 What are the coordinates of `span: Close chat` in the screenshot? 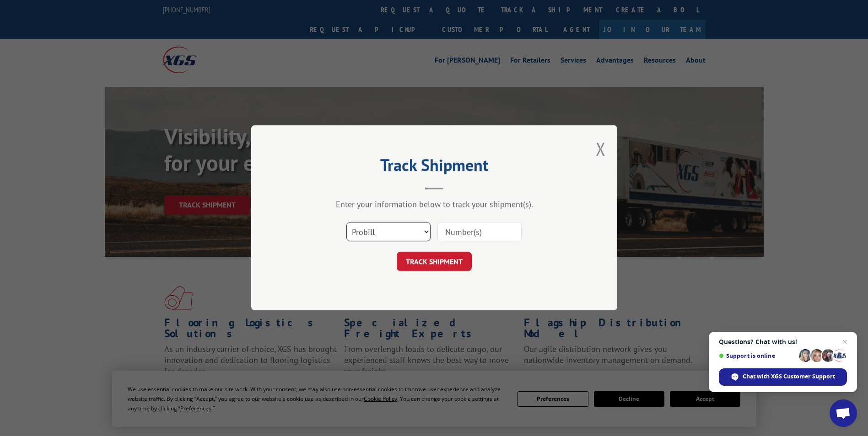 It's located at (845, 342).